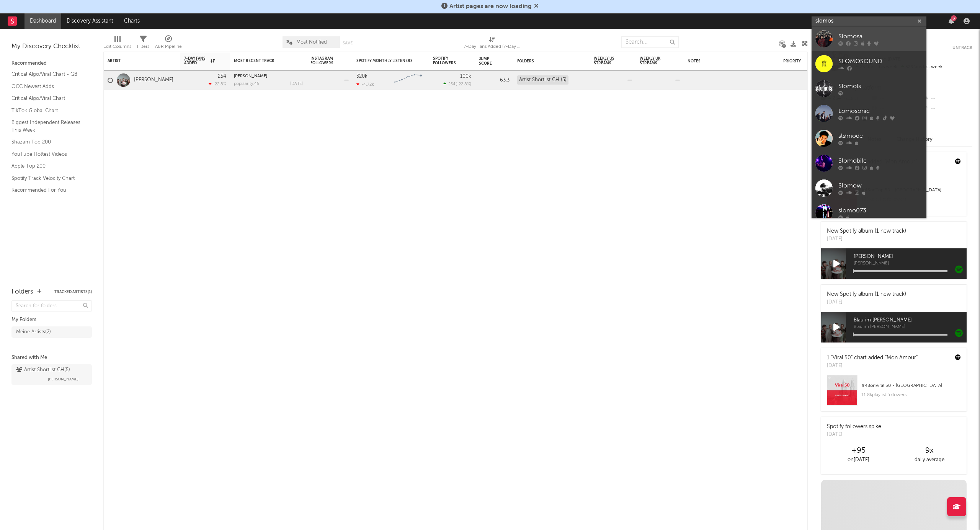 The width and height of the screenshot is (980, 530). What do you see at coordinates (90, 21) in the screenshot?
I see `a: Discovery Assistant` at bounding box center [90, 21].